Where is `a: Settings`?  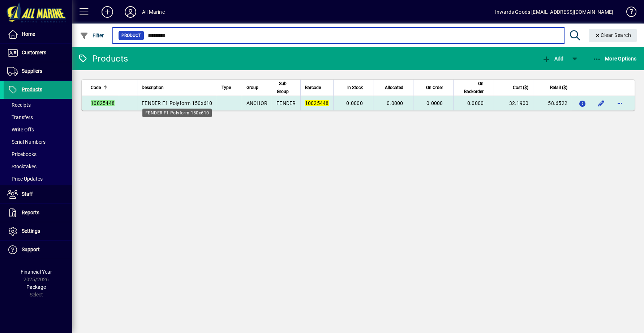 a: Settings is located at coordinates (38, 231).